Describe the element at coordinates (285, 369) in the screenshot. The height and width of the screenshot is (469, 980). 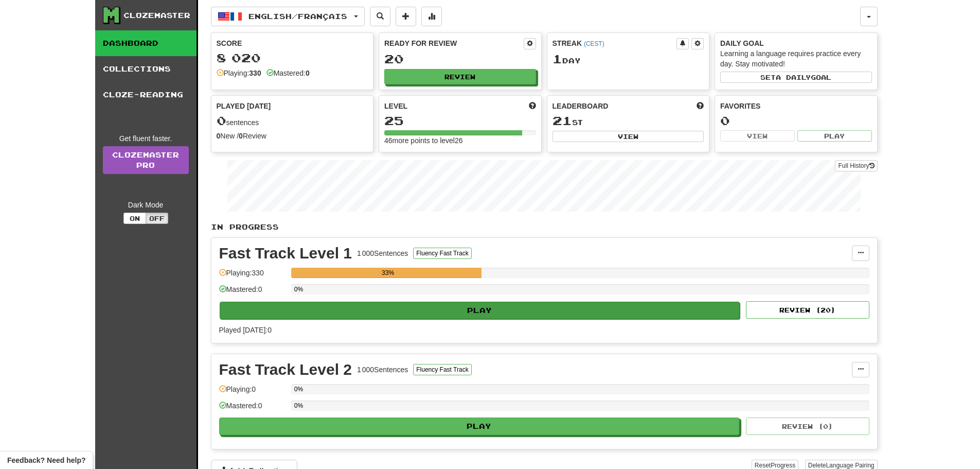
I see `div: Fast Track Level 2` at that location.